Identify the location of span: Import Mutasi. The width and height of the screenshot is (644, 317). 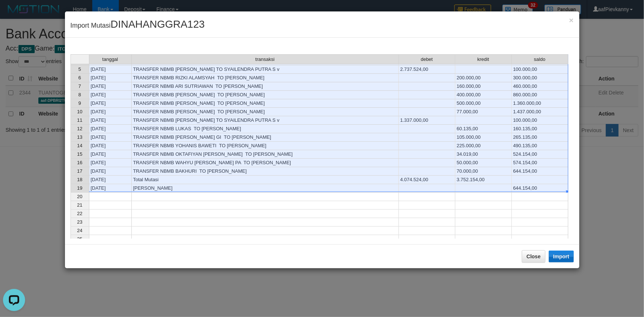
(137, 25).